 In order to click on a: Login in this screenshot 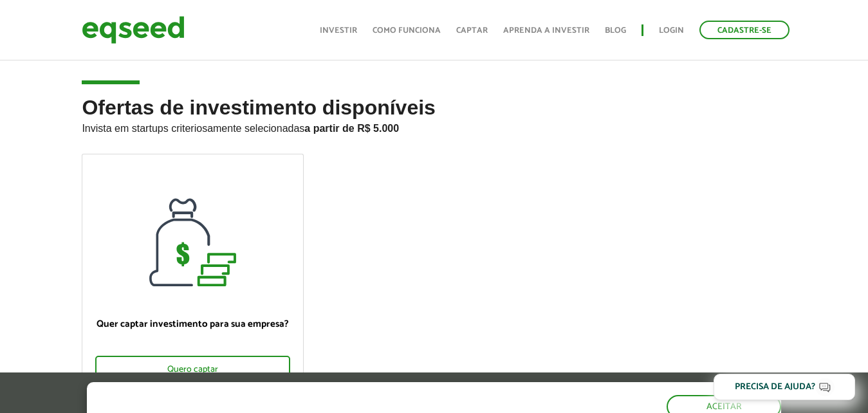, I will do `click(671, 30)`.